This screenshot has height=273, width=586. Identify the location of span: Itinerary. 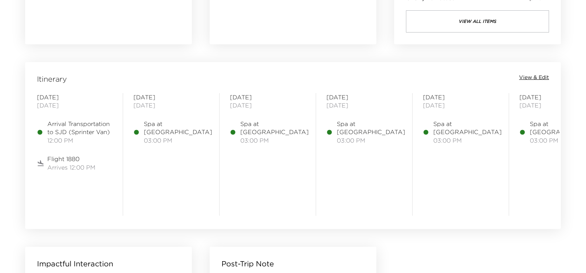
(52, 79).